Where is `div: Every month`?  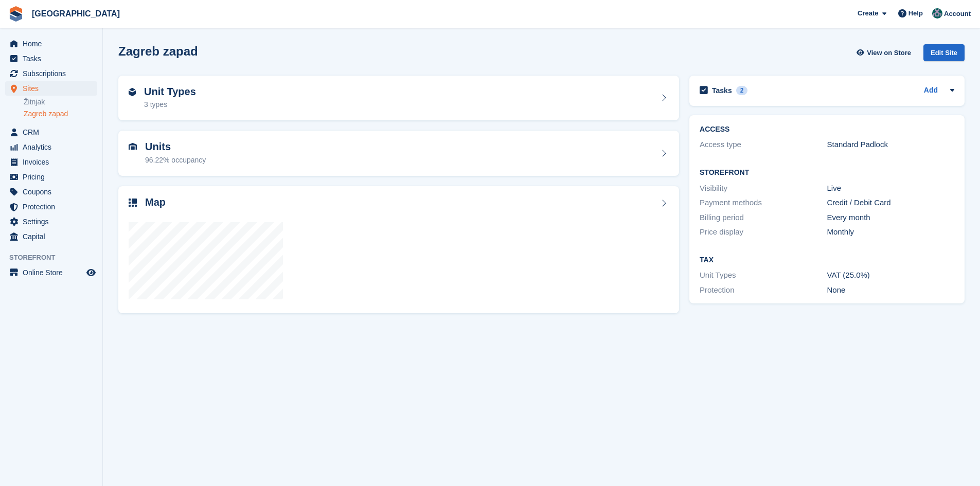
div: Every month is located at coordinates (890, 218).